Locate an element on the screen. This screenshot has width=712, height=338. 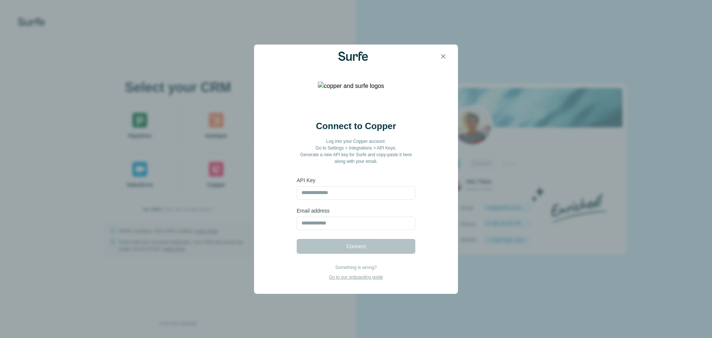
p: Go to our onboarding guide is located at coordinates (356, 277).